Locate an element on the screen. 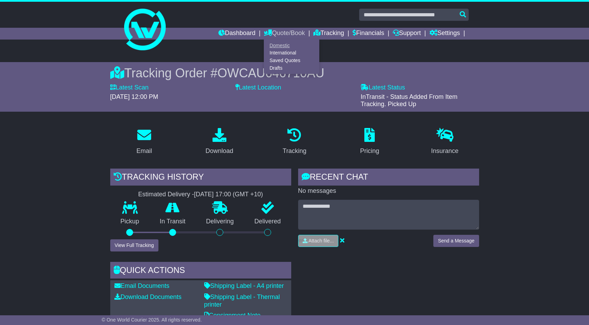 This screenshot has width=589, height=325. a: Email is located at coordinates (144, 142).